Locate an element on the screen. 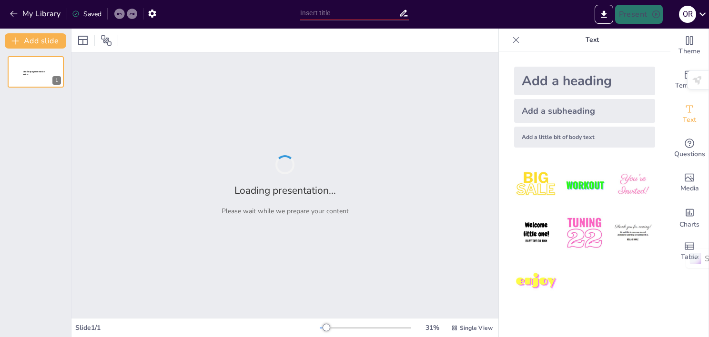 This screenshot has width=709, height=337. div: Add charts and graphs is located at coordinates (689, 217).